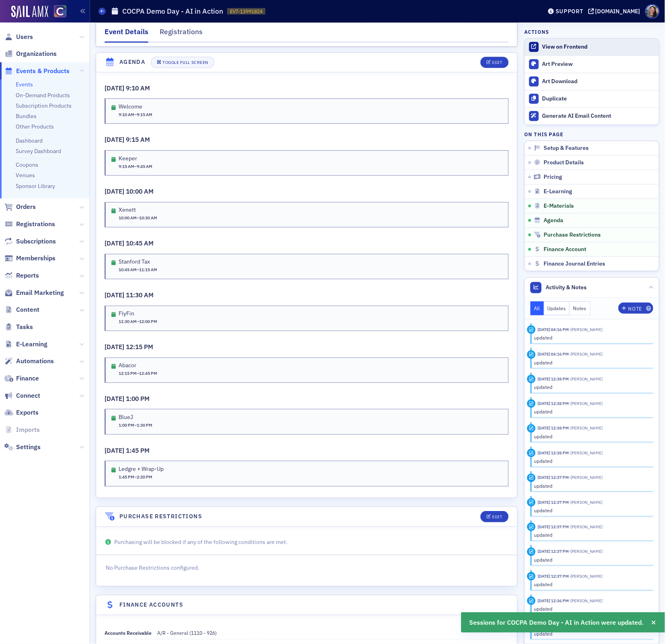 The width and height of the screenshot is (665, 644). I want to click on div: FlyFin, so click(138, 314).